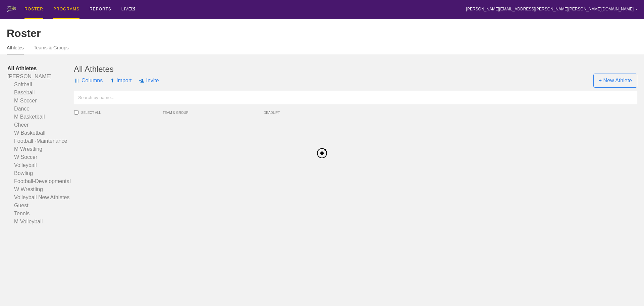 This screenshot has width=644, height=306. Describe the element at coordinates (355, 69) in the screenshot. I see `div: All Athletes` at that location.